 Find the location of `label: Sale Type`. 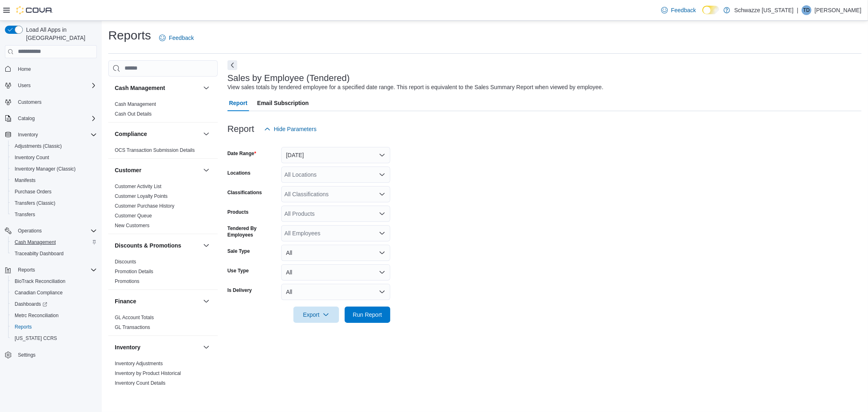

label: Sale Type is located at coordinates (238, 251).